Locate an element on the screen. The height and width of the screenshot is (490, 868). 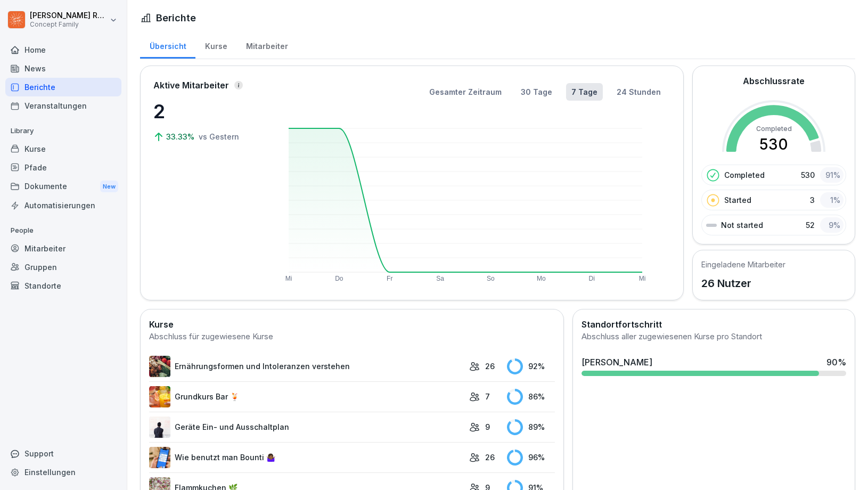
a: DokumenteNew is located at coordinates (64, 186).